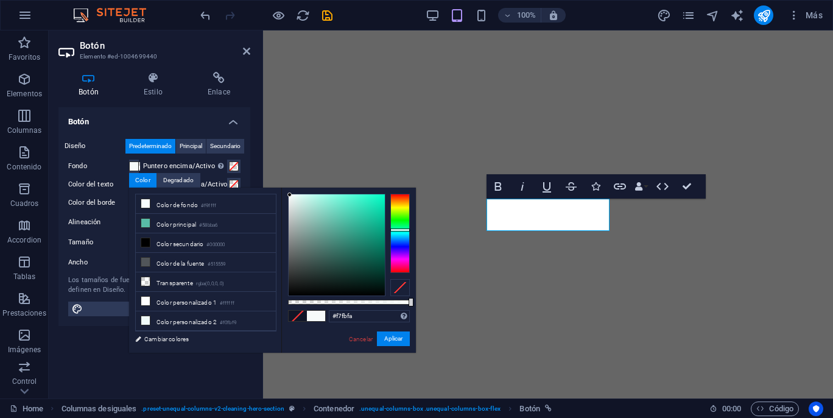 This screenshot has height=418, width=833. I want to click on nav: breadcrumb, so click(306, 409).